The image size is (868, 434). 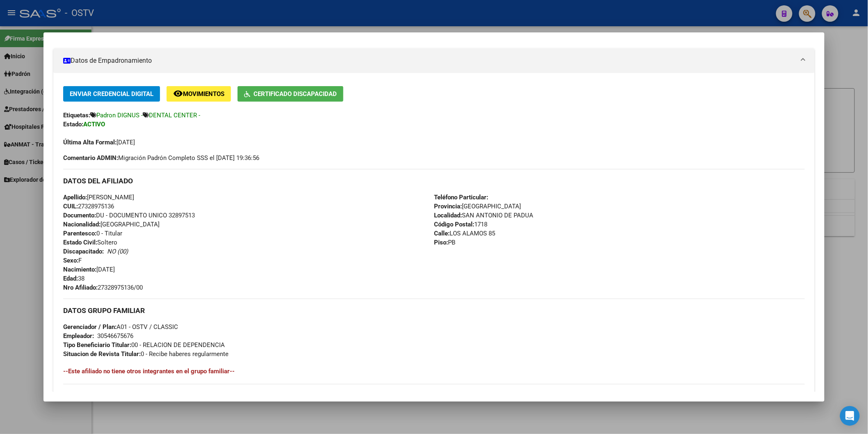 I want to click on button: Enviar Credencial Digital, so click(x=112, y=93).